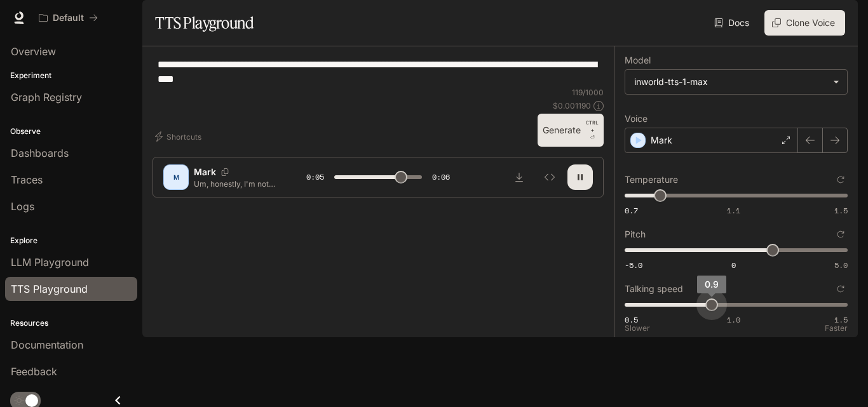 This screenshot has width=868, height=407. Describe the element at coordinates (235, 184) in the screenshot. I see `p: Um, honestly, I'm not too sure about that, but, uh, I kinda remember hearing something about it o...` at that location.